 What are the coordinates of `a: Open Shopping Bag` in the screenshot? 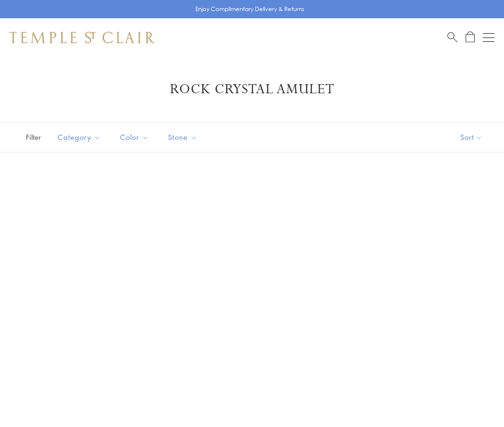 It's located at (470, 37).